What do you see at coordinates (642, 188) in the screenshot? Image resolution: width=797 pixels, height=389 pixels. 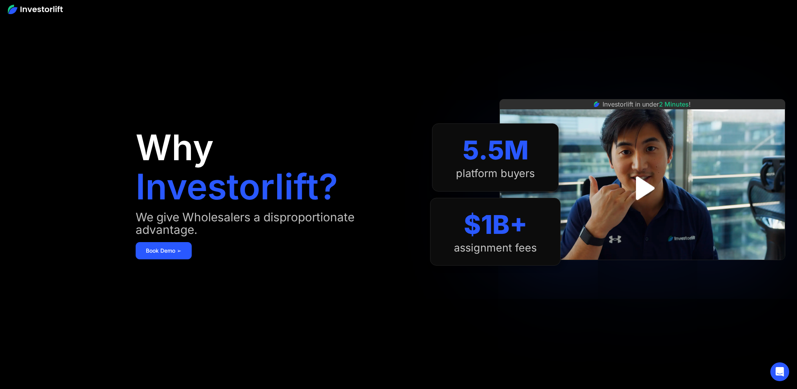 I see `a: open lightbox` at bounding box center [642, 188].